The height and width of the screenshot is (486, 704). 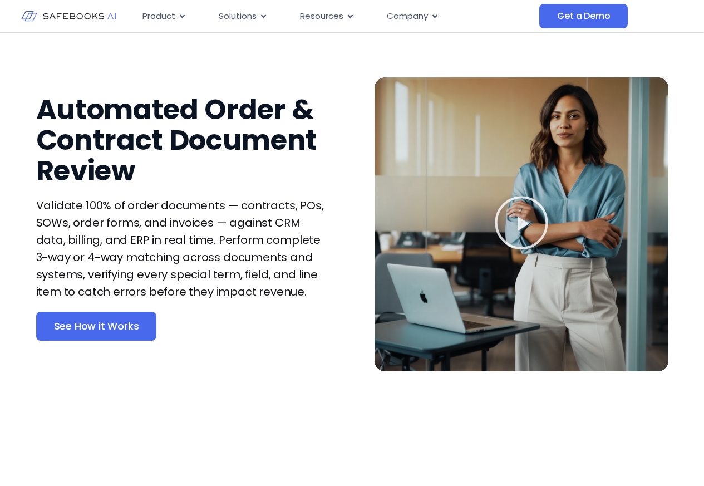 I want to click on span: See How it Works, so click(x=96, y=326).